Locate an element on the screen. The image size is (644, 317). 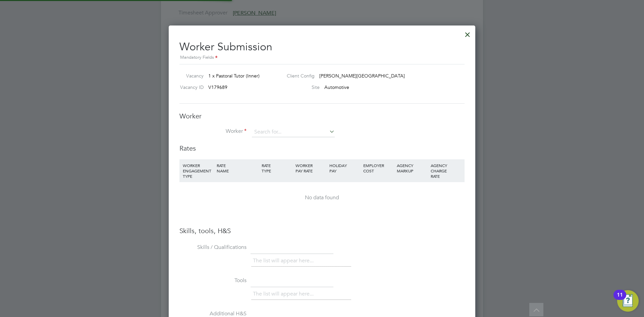
div: AGENCY MARKUP is located at coordinates (412, 168).